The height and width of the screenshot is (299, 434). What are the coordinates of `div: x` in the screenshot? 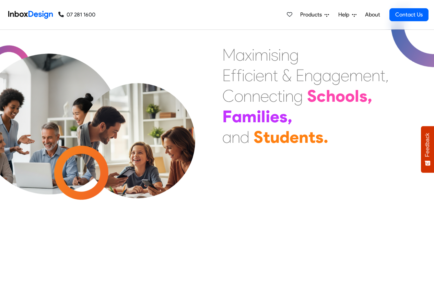 It's located at (248, 55).